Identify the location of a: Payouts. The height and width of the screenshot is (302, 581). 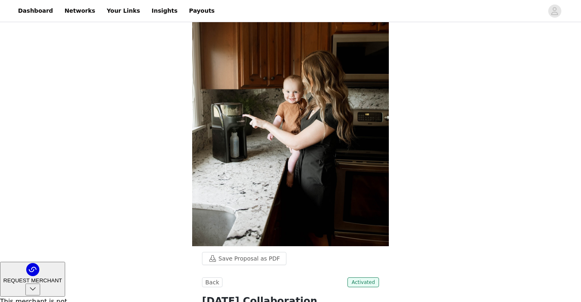
(202, 11).